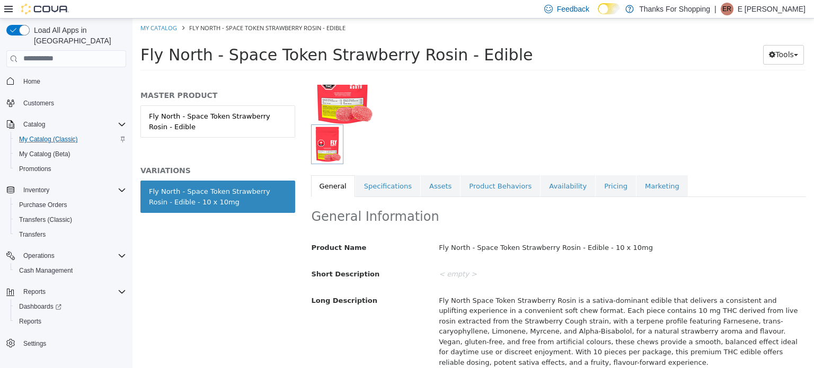  What do you see at coordinates (70, 139) in the screenshot?
I see `button: My Catalog (Classic)` at bounding box center [70, 139].